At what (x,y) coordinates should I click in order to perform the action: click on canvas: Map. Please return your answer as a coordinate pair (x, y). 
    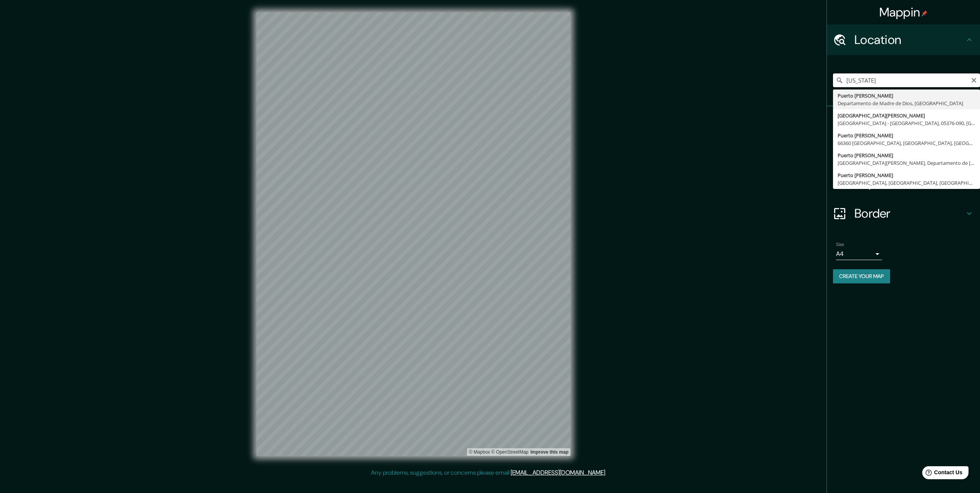
    Looking at the image, I should click on (413, 234).